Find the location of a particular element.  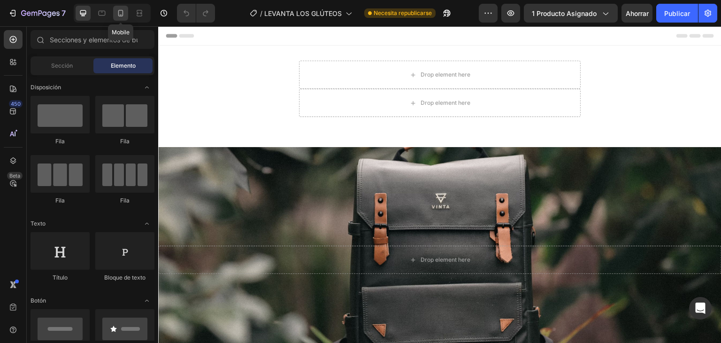

font: Necesita republicarse is located at coordinates (403, 13).